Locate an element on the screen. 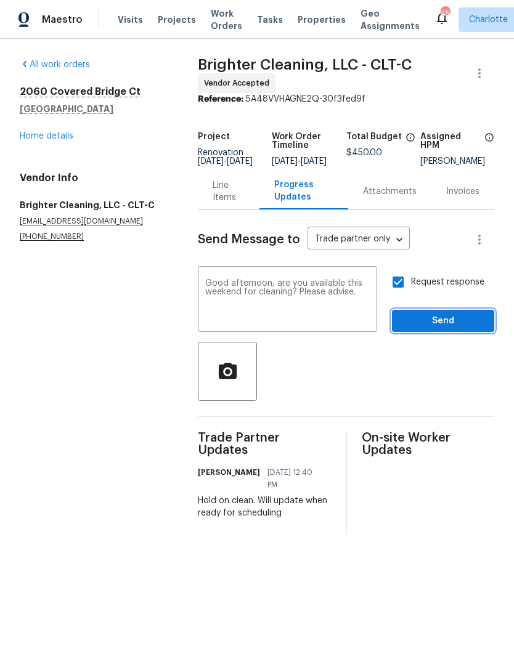 The image size is (514, 659). a: Home details is located at coordinates (46, 136).